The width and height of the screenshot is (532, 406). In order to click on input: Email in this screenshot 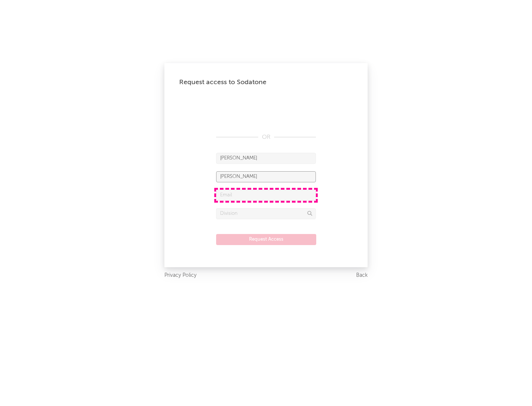, I will do `click(266, 195)`.